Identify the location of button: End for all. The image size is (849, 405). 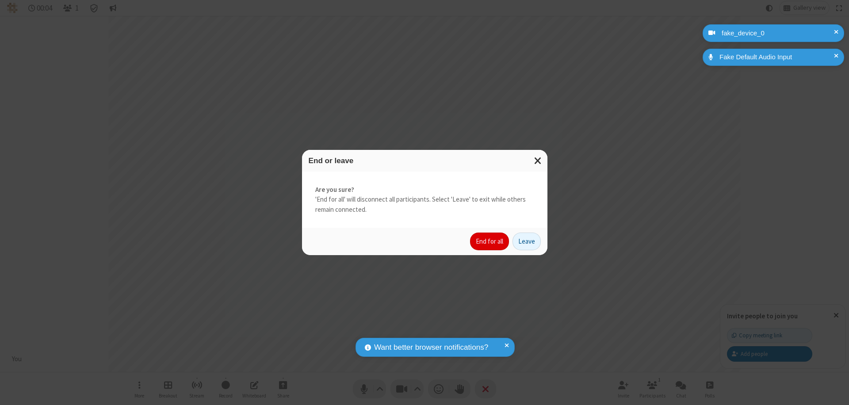
(489, 241).